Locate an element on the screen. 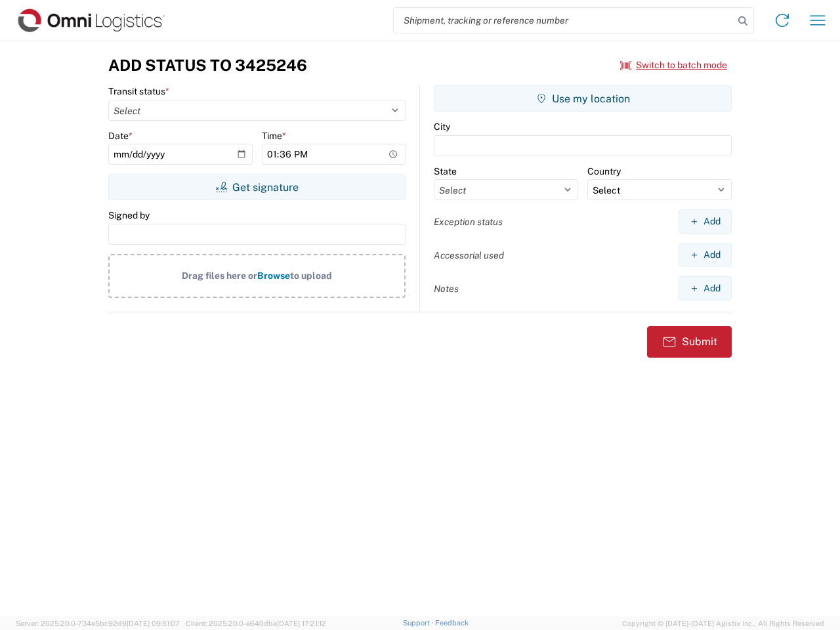  label: Time is located at coordinates (274, 136).